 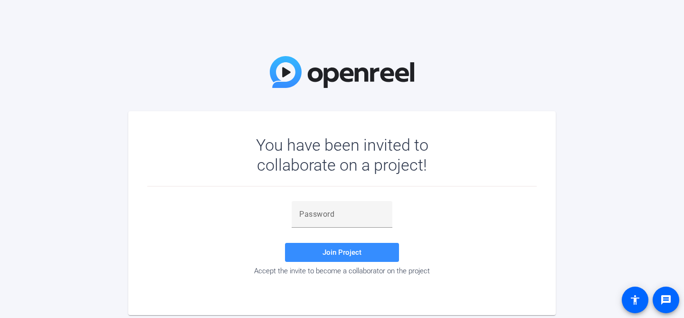 I want to click on button: Join Project, so click(x=342, y=252).